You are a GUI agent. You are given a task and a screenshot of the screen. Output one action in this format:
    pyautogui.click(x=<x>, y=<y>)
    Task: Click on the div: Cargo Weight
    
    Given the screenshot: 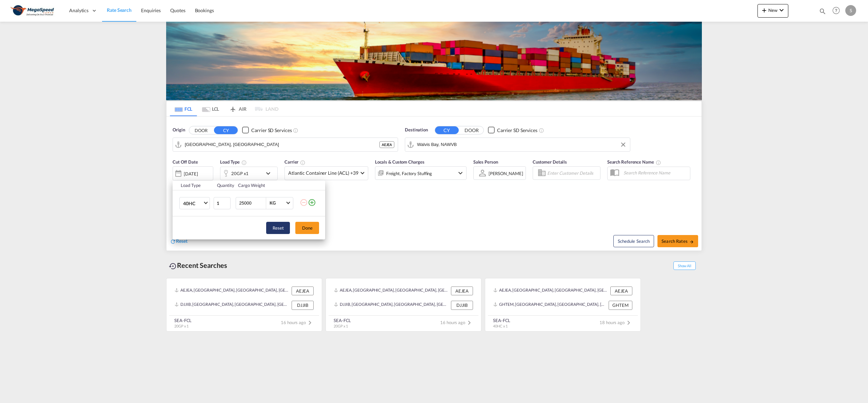 What is the action you would take?
    pyautogui.click(x=267, y=185)
    